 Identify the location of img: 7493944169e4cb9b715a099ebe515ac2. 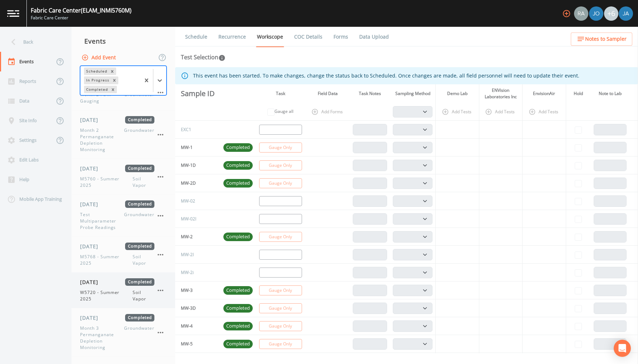
(582, 13).